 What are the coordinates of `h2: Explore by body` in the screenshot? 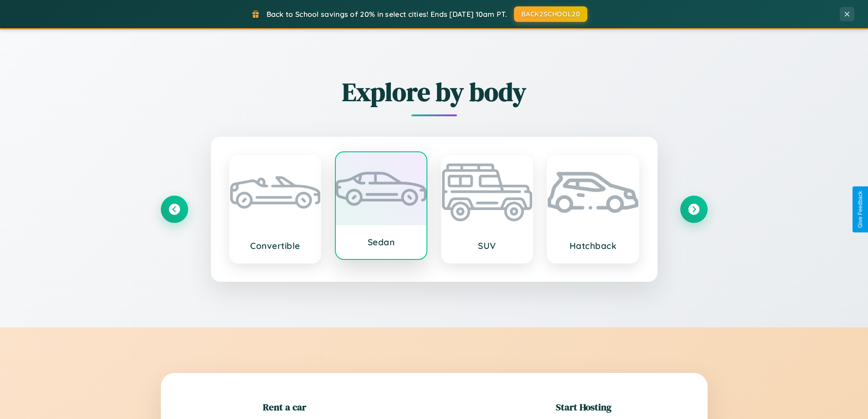 It's located at (434, 92).